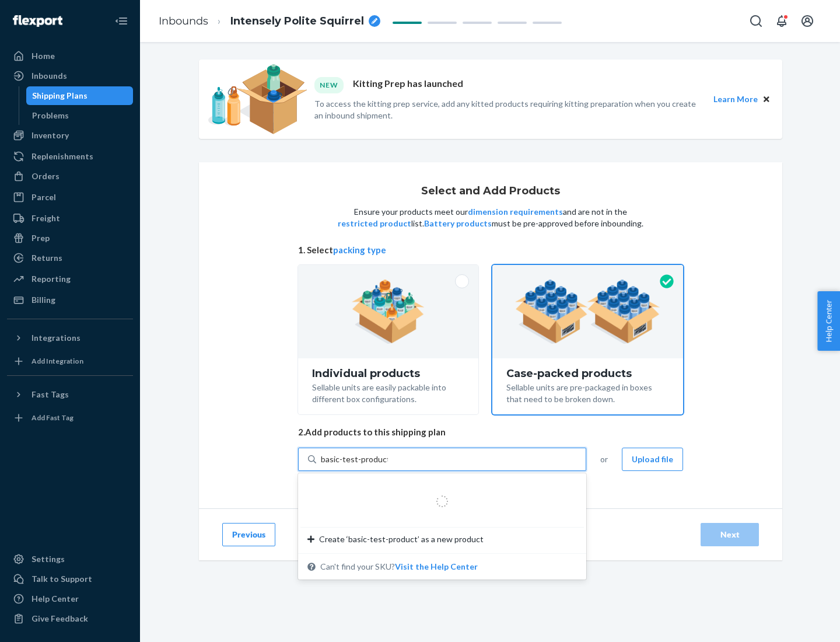 The width and height of the screenshot is (840, 642). Describe the element at coordinates (604, 459) in the screenshot. I see `span: or` at that location.